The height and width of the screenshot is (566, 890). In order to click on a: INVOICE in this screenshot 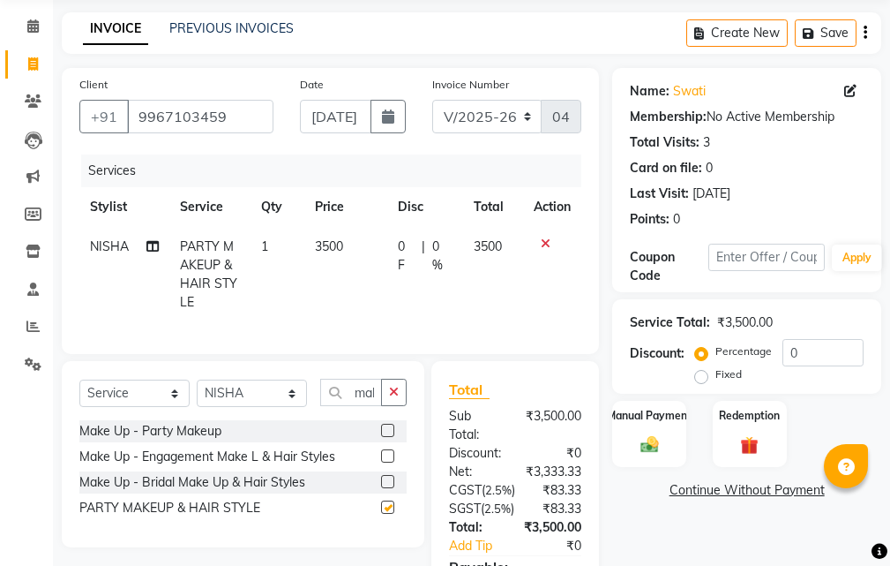, I will do `click(116, 29)`.